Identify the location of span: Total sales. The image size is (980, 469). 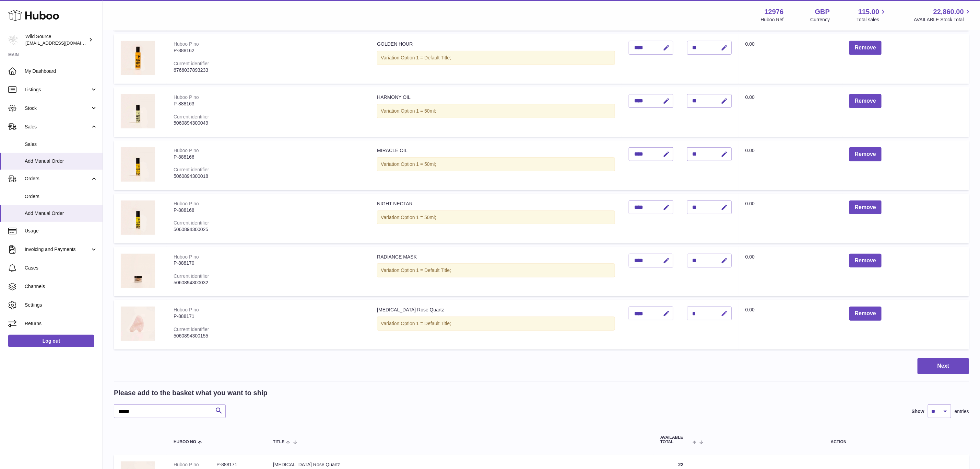
(871, 20).